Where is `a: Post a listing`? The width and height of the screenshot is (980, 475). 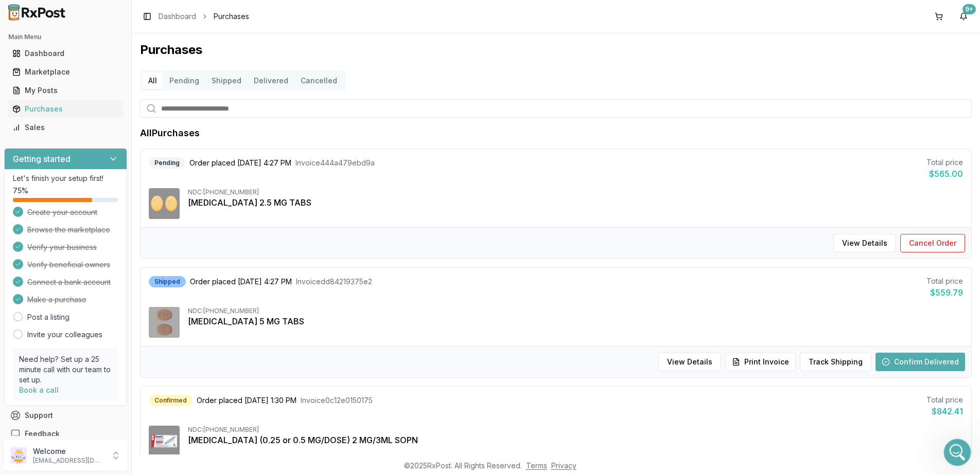 a: Post a listing is located at coordinates (48, 317).